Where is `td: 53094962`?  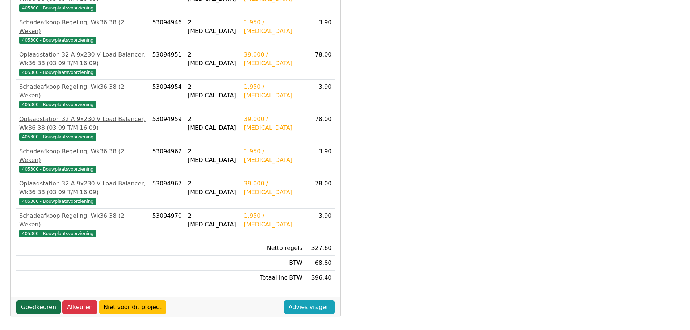 td: 53094962 is located at coordinates (167, 160).